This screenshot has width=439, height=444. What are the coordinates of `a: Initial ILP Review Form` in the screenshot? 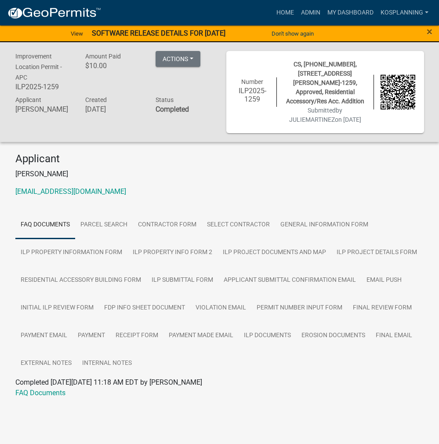 It's located at (57, 308).